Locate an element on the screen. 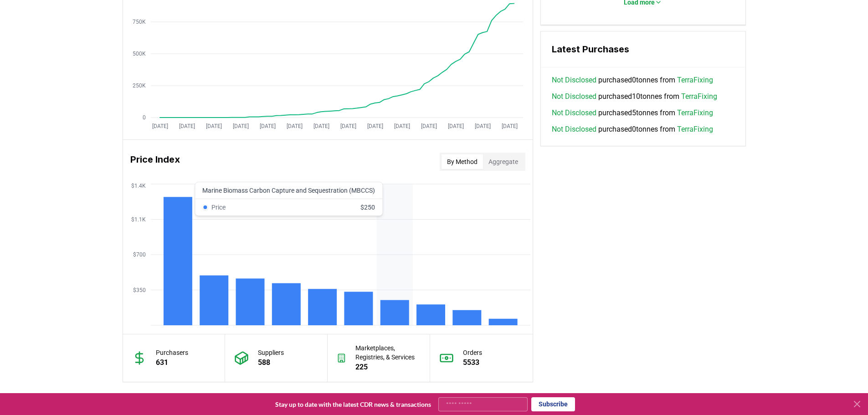  p: Marketplaces, Registries, & Services is located at coordinates (388, 353).